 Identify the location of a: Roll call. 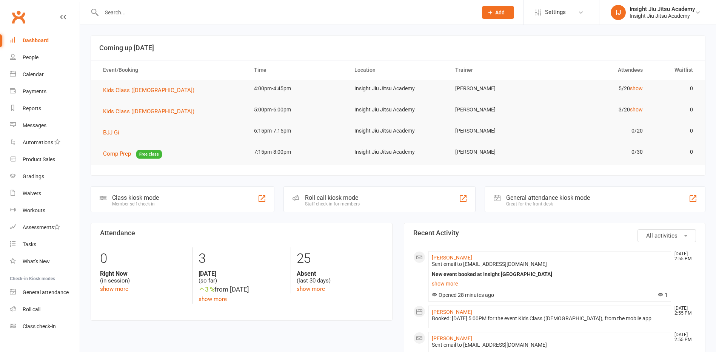
(45, 309).